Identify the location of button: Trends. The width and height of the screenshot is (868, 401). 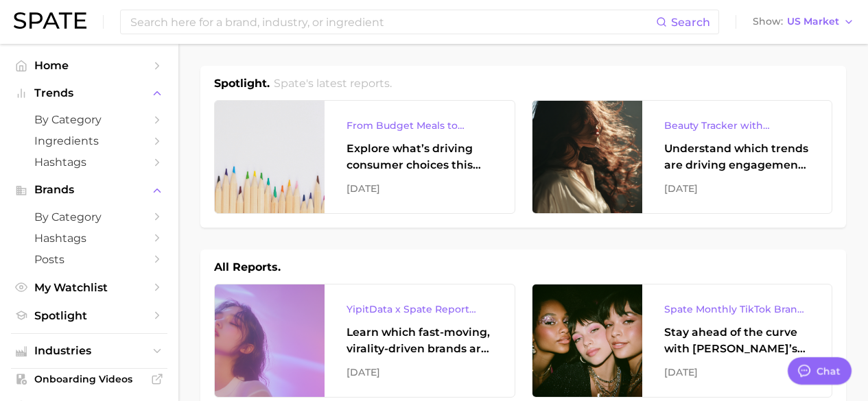
(89, 94).